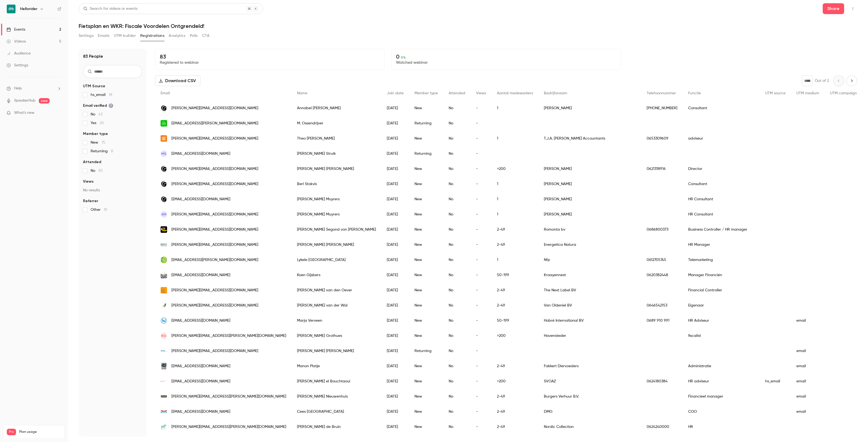 The height and width of the screenshot is (442, 868). I want to click on div: hs_email, so click(775, 381).